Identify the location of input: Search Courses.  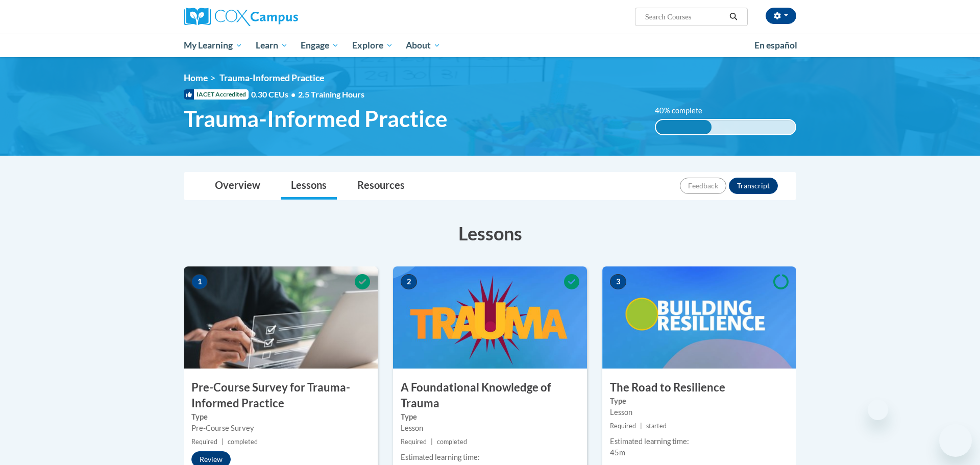
(685, 17).